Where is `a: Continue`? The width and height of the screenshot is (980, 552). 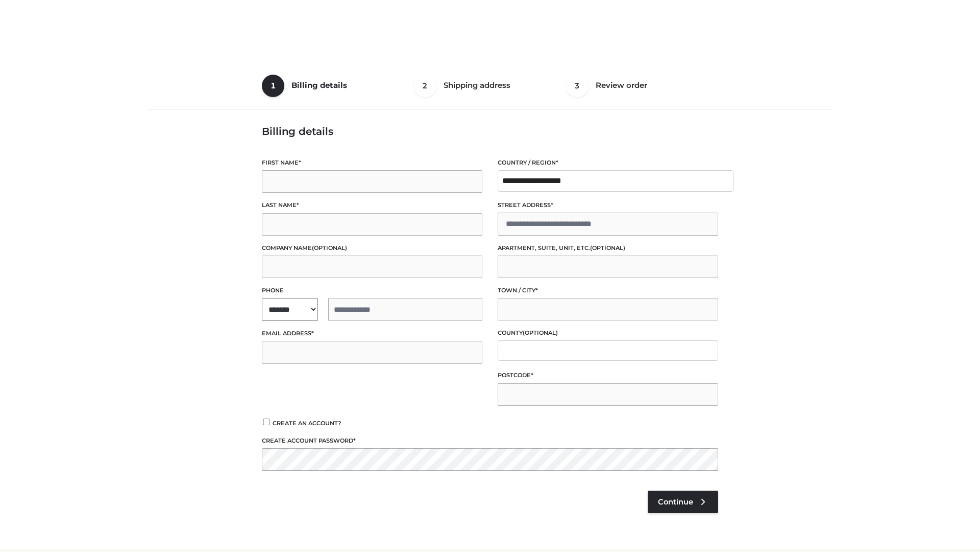 a: Continue is located at coordinates (683, 502).